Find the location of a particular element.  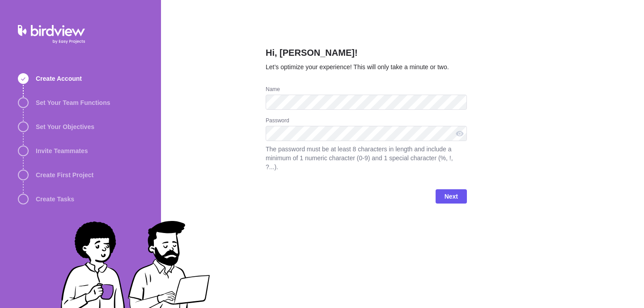

div: Password is located at coordinates (366, 121).